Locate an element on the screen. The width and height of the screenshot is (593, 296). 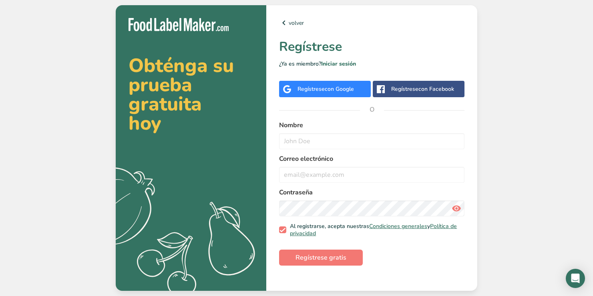
a: Política de privacidad is located at coordinates (373, 230).